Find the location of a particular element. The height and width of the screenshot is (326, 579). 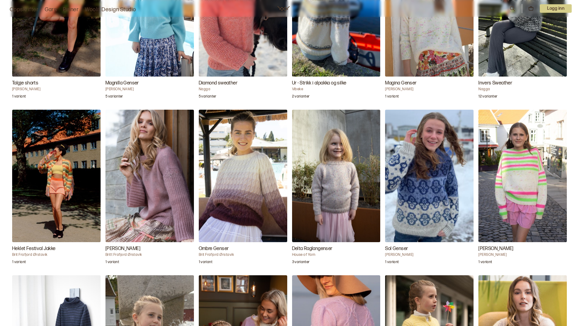

a: Woolit Design Studio is located at coordinates (110, 10).